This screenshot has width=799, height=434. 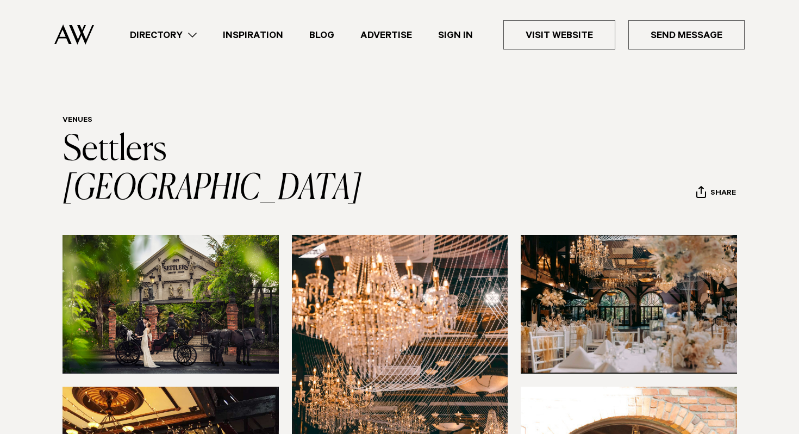 I want to click on a: Sign In, so click(x=456, y=35).